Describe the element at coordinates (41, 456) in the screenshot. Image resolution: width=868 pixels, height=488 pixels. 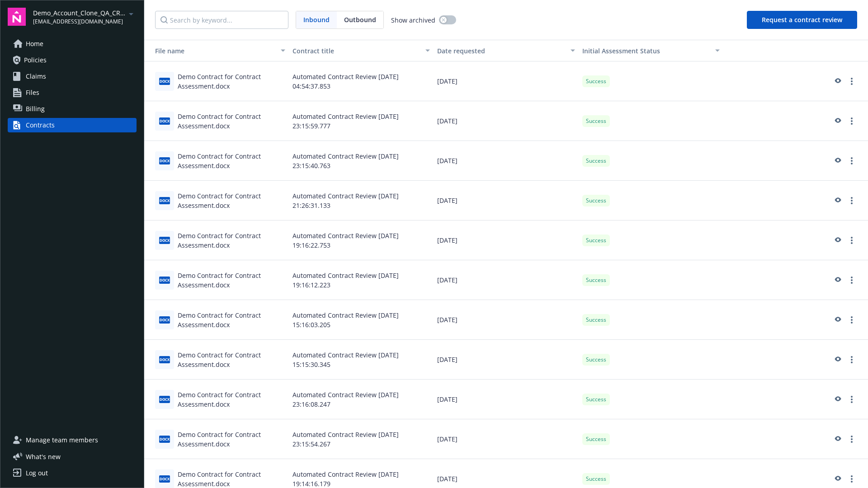
I see `button: What's new` at that location.